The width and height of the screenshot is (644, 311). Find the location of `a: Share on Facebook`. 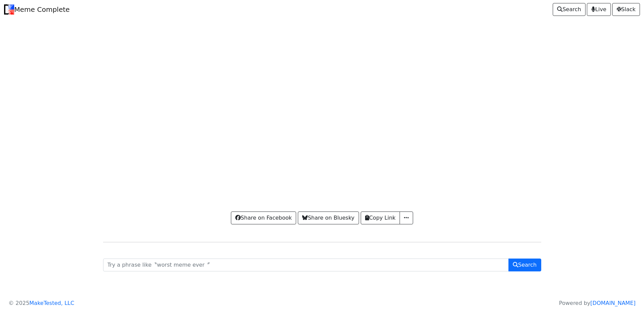

a: Share on Facebook is located at coordinates (263, 218).